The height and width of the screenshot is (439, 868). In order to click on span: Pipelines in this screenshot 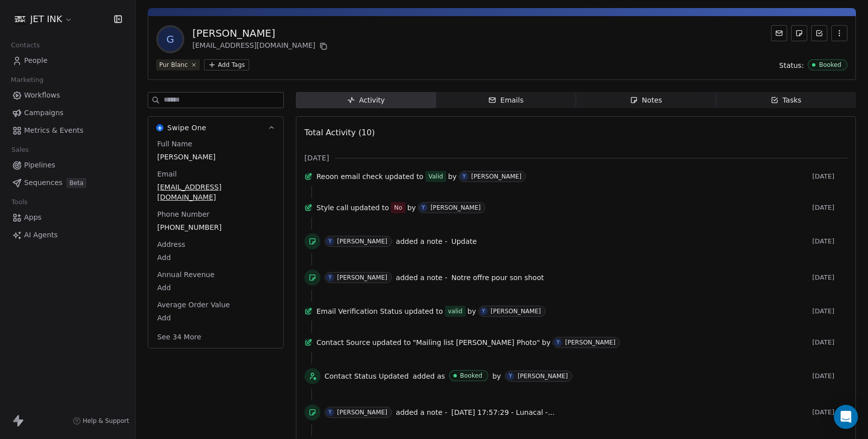, I will do `click(40, 165)`.